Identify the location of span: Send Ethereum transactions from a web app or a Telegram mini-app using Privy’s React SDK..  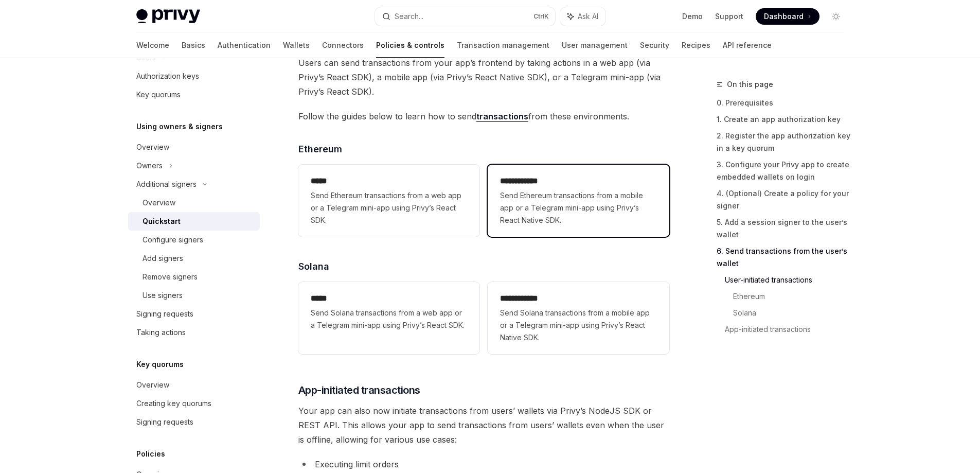
(389, 208).